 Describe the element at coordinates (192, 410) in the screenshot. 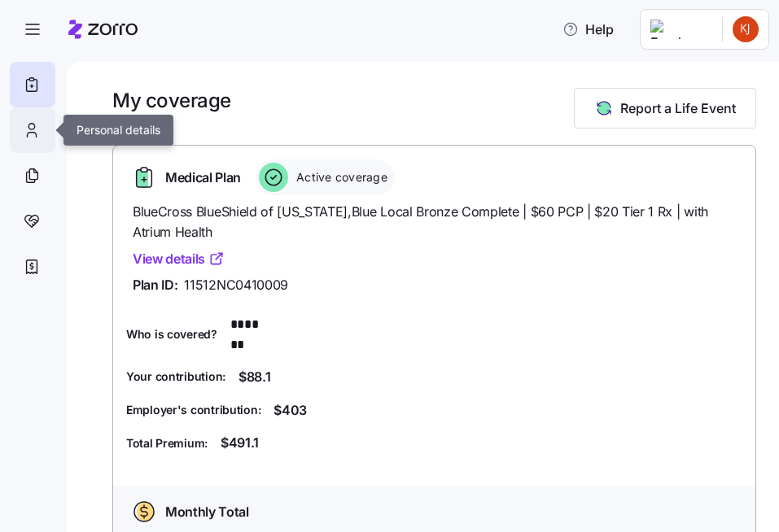

I see `span: Employer's contribution:` at that location.